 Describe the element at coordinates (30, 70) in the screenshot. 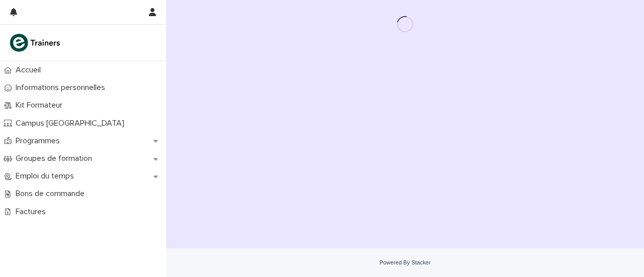

I see `p: Accueil` at that location.